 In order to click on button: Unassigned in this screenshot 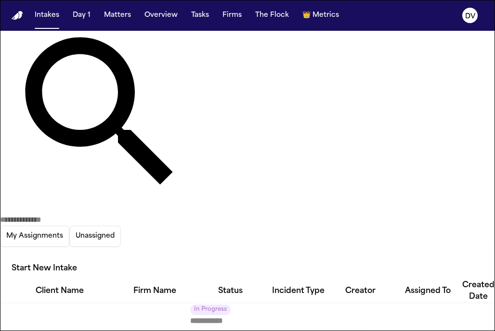, I will do `click(95, 236)`.